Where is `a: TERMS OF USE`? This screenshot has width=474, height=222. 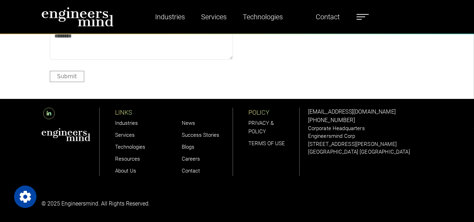
a: TERMS OF USE is located at coordinates (267, 144).